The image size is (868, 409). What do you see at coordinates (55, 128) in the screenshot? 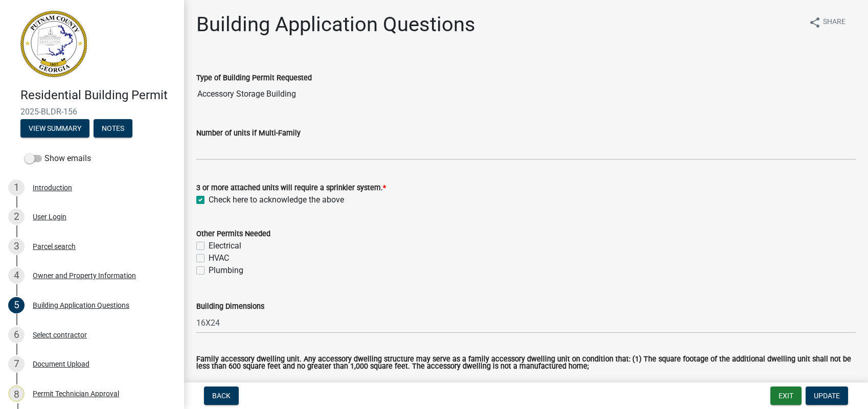
I see `button: View Summary` at bounding box center [55, 128].